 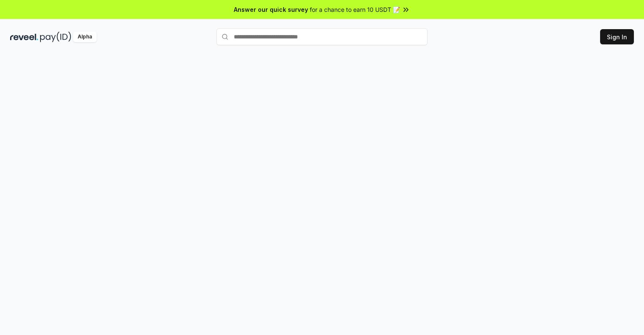 I want to click on button: Sign In, so click(x=617, y=37).